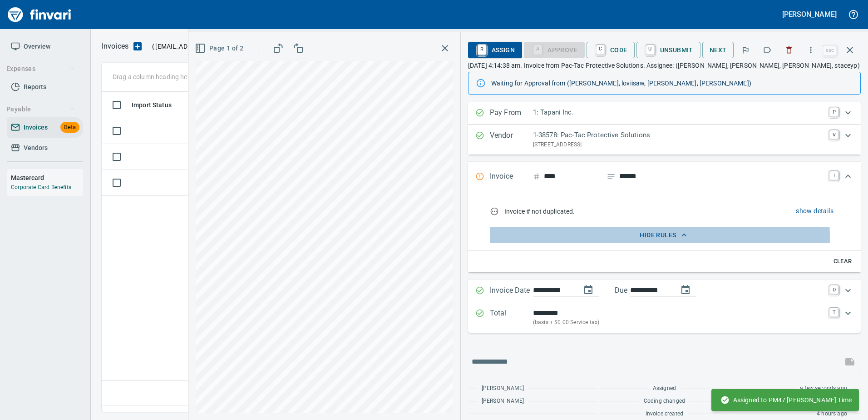  I want to click on a: I, so click(834, 176).